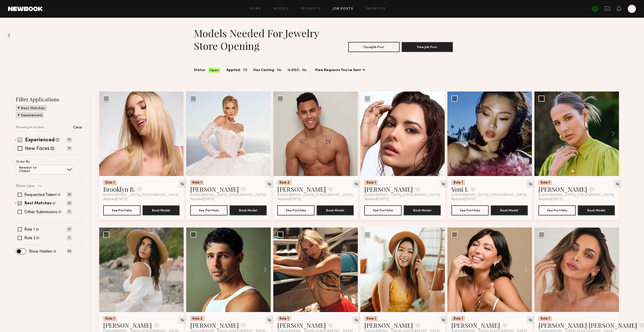 This screenshot has height=332, width=644. What do you see at coordinates (49, 99) in the screenshot?
I see `h2: Filter Applications` at bounding box center [49, 99].